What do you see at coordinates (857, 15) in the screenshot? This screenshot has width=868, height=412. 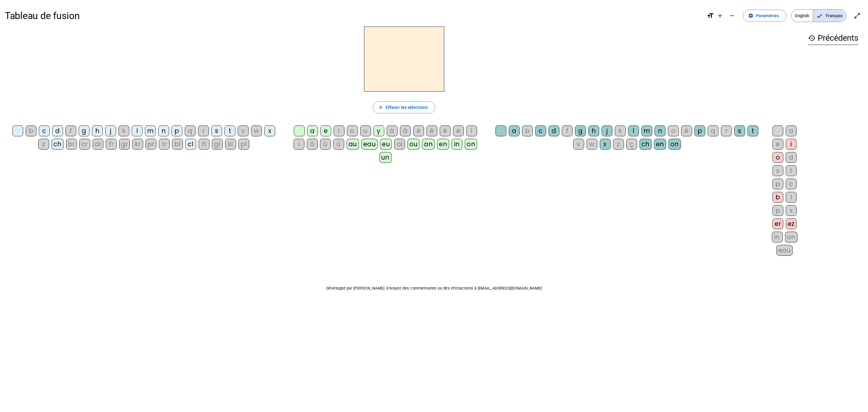 I see `mat-icon: open_in_full` at bounding box center [857, 15].